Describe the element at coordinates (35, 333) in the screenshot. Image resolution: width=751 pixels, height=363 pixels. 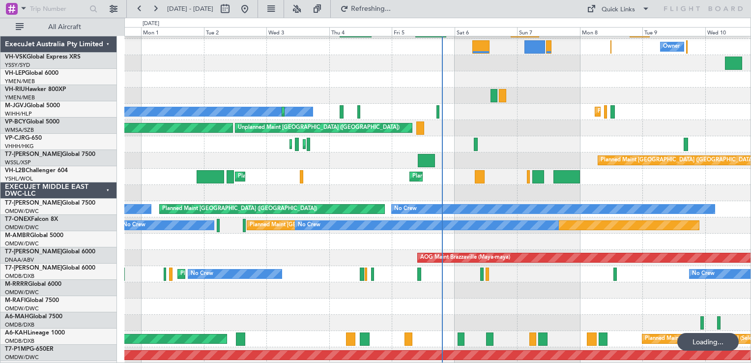
I see `a: A6-KAHLineage 1000` at that location.